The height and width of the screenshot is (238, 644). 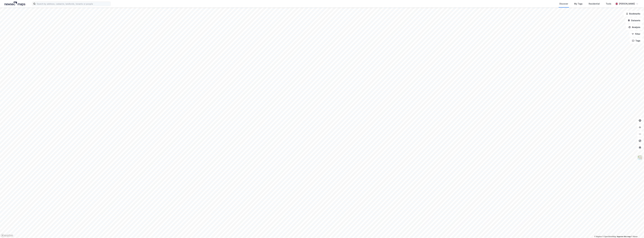 I want to click on div: Residential, so click(x=594, y=4).